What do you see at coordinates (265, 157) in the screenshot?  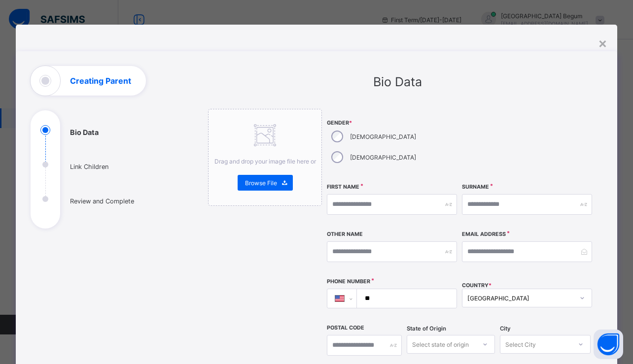 I see `div: Drag and drop your image file here orBrowse File` at bounding box center [265, 157].